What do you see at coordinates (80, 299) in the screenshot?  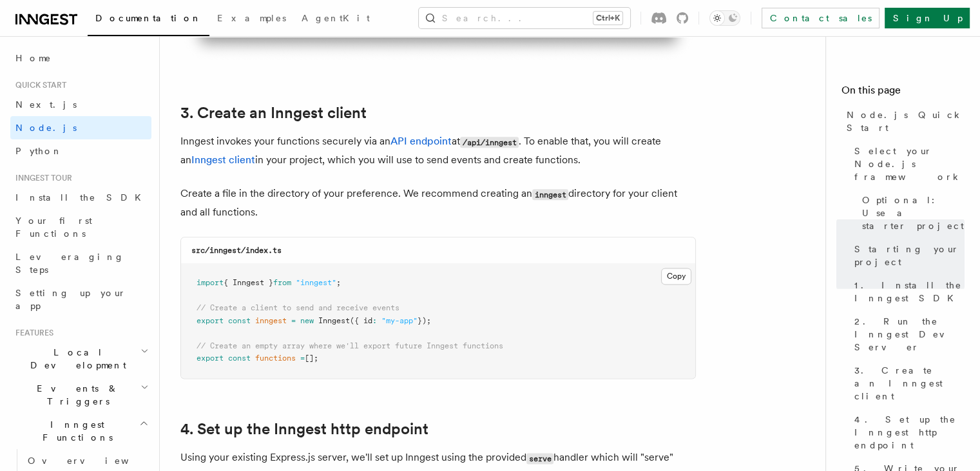 I see `a: Setting up your app` at bounding box center [80, 299].